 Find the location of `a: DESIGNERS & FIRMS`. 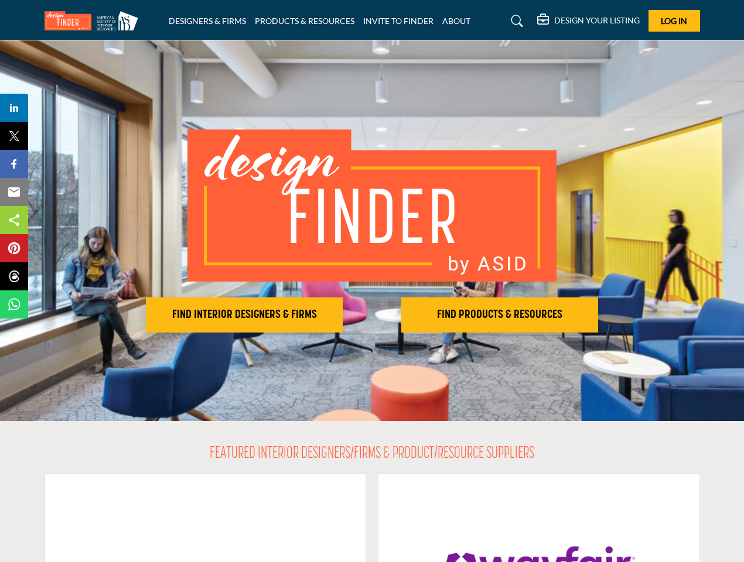

a: DESIGNERS & FIRMS is located at coordinates (207, 20).